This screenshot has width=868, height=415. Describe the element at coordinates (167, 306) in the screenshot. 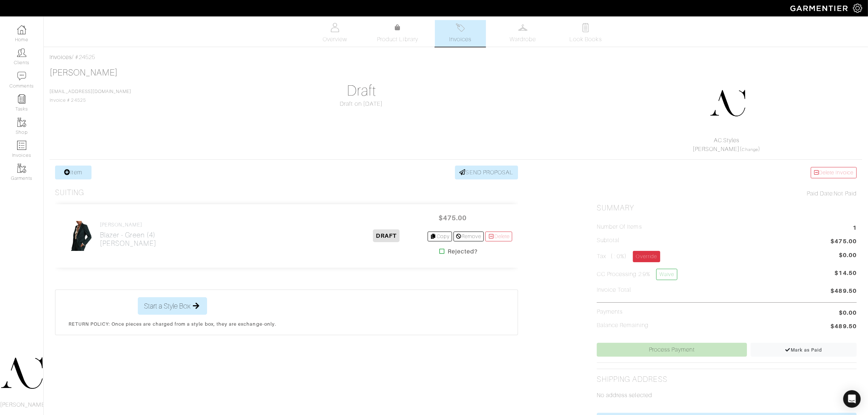

I see `span: Start a Style Box` at that location.